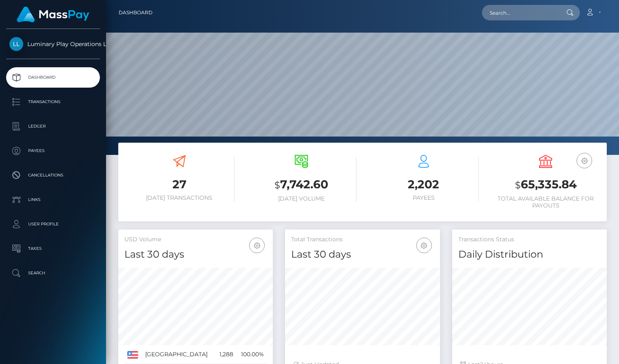  What do you see at coordinates (53, 248) in the screenshot?
I see `p: Taxes` at bounding box center [53, 248].